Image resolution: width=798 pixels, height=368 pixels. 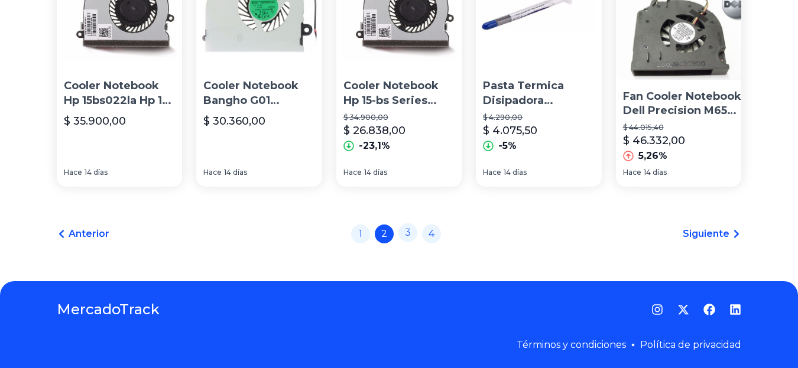 I want to click on a: Siguiente, so click(x=712, y=234).